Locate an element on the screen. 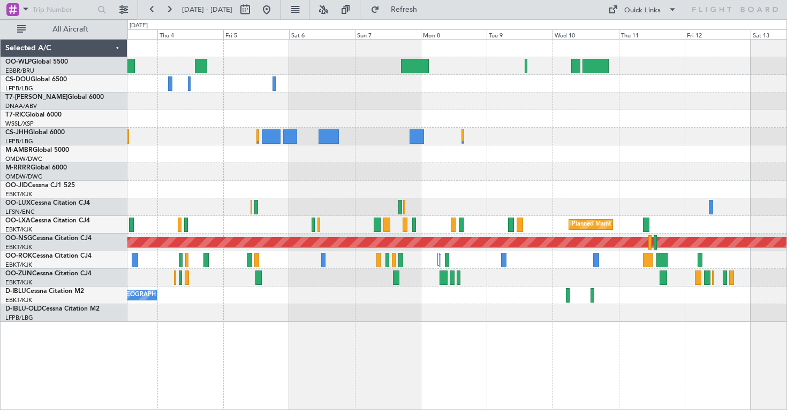 This screenshot has width=787, height=410. span: D-IBLU-OLD is located at coordinates (24, 309).